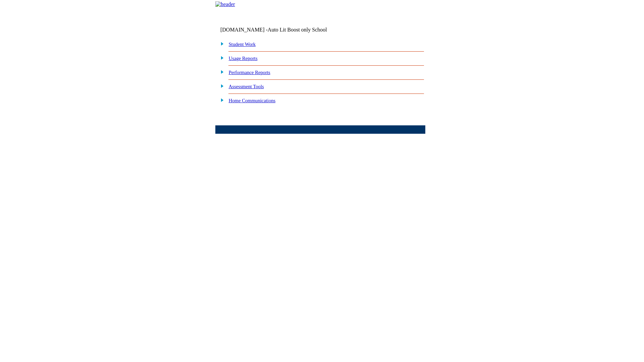  Describe the element at coordinates (250, 72) in the screenshot. I see `a: Performance Reports` at that location.